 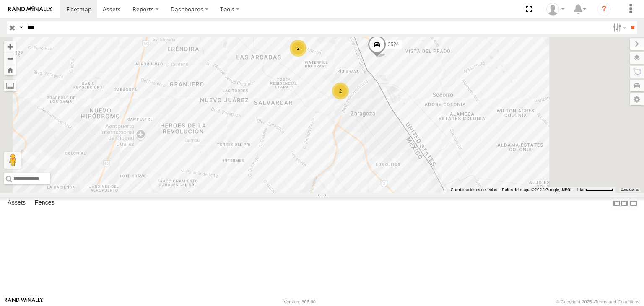 What do you see at coordinates (637, 99) in the screenshot?
I see `label: Map Settings` at bounding box center [637, 99].